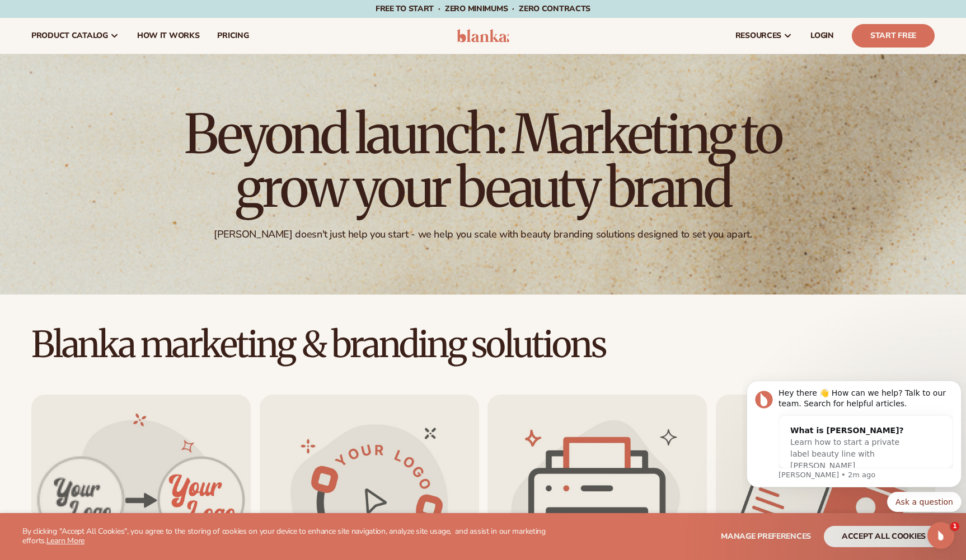  What do you see at coordinates (822, 35) in the screenshot?
I see `a: LOGIN` at bounding box center [822, 35].